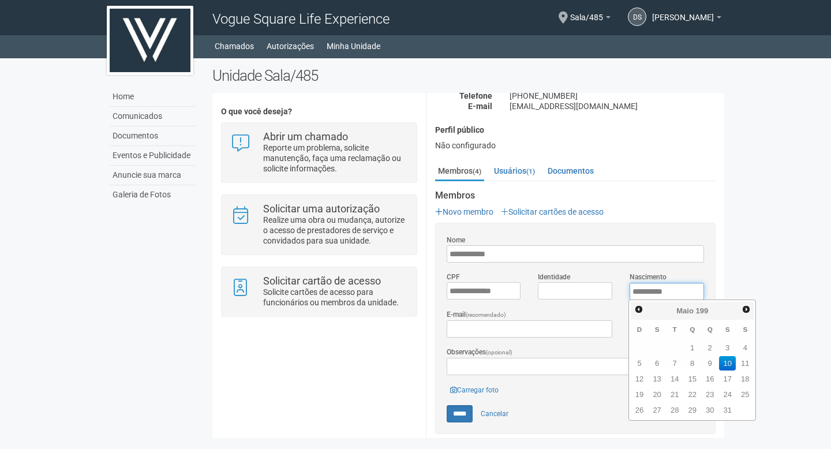 The image size is (831, 449). What do you see at coordinates (639, 309) in the screenshot?
I see `a: Anterior` at bounding box center [639, 309].